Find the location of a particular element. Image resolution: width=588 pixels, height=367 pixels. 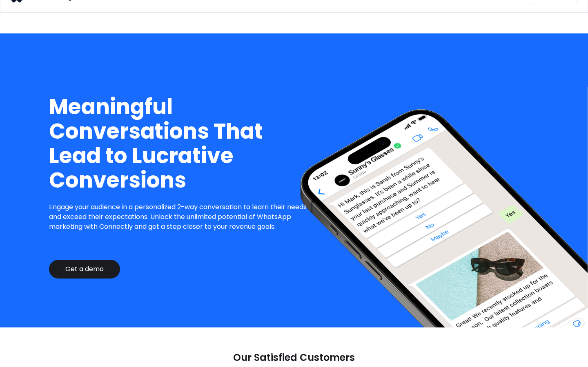

a: Get a demo is located at coordinates (85, 270).